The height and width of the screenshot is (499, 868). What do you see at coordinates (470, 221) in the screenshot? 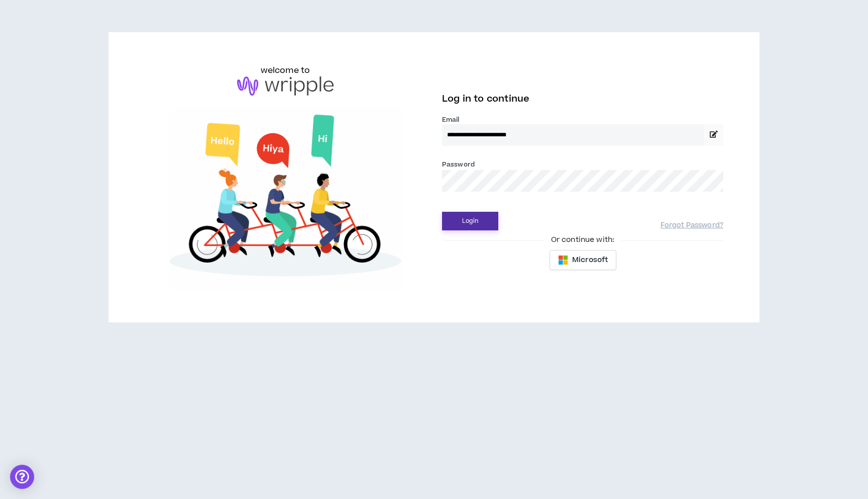
I see `button: Login` at bounding box center [470, 221].